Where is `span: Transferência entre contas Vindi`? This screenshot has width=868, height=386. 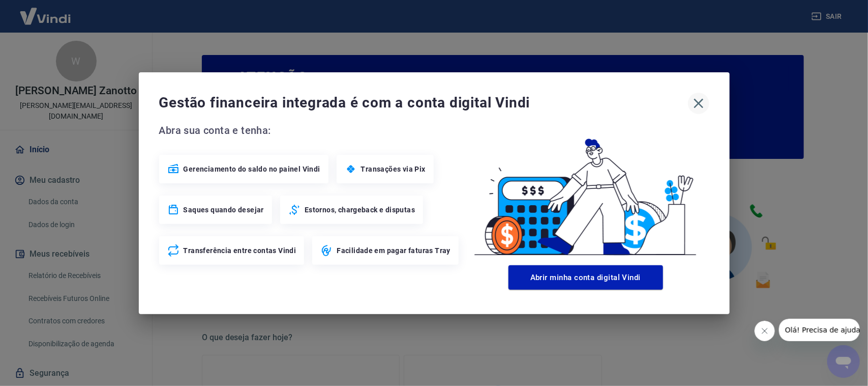
span: Transferência entre contas Vindi is located at coordinates (240, 250).